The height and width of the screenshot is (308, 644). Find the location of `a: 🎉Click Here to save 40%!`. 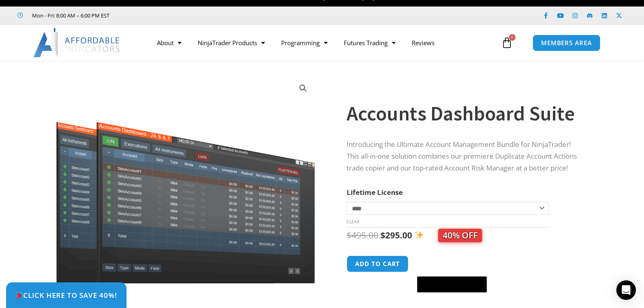

a: 🎉Click Here to save 40%! is located at coordinates (66, 295).